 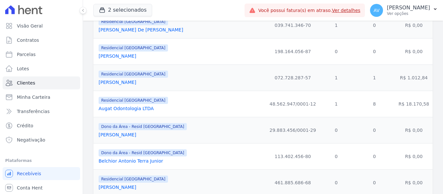 I want to click on a: Recebíveis, so click(x=41, y=174).